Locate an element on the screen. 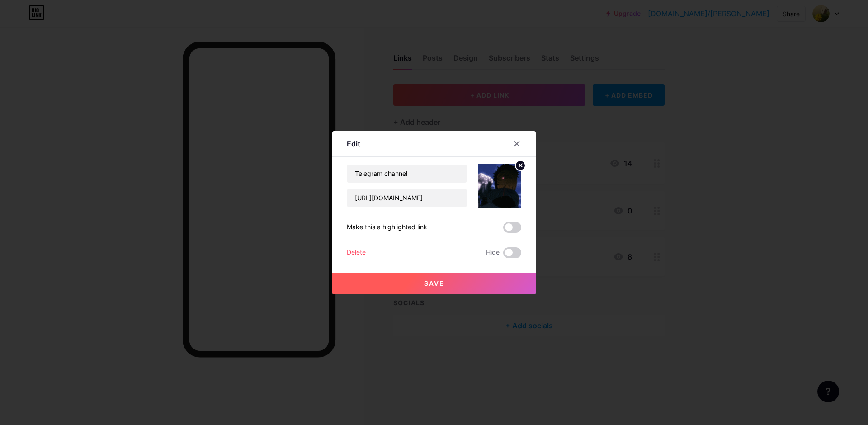  input: Title is located at coordinates (407, 174).